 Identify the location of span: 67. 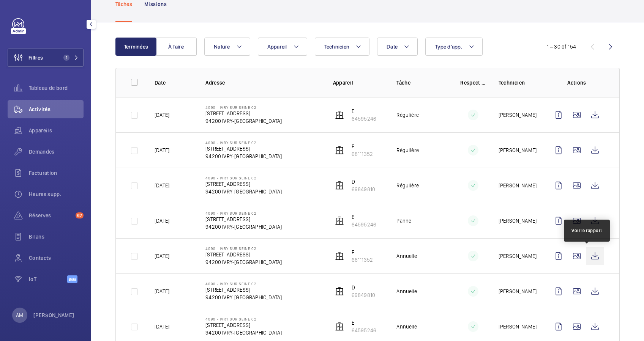
(79, 216).